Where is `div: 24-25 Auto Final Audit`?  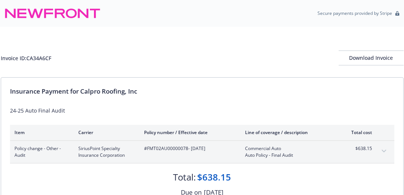
div: 24-25 Auto Final Audit is located at coordinates (202, 110).